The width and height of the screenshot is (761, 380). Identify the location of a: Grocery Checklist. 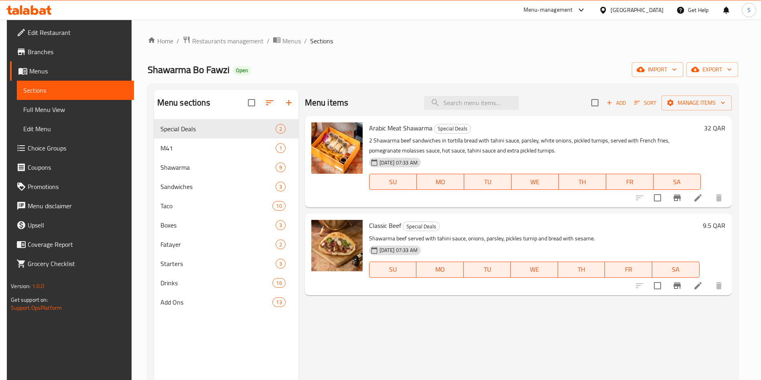
(72, 264).